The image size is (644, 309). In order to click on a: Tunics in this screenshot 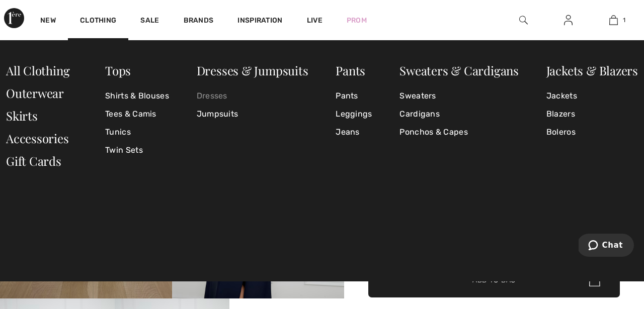, I will do `click(137, 132)`.